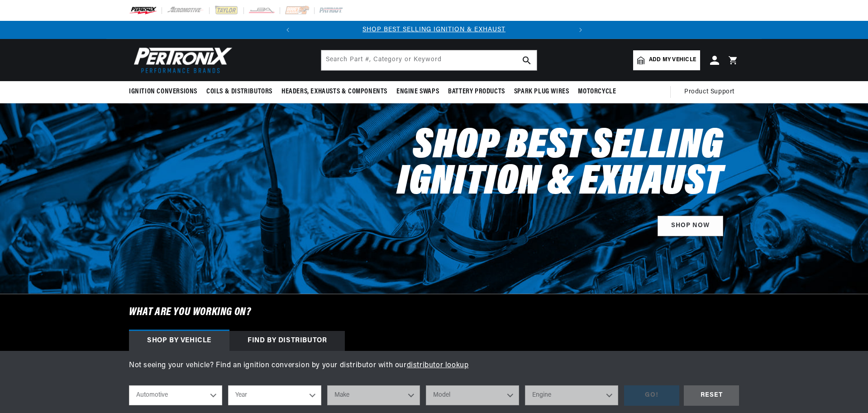  Describe the element at coordinates (672, 60) in the screenshot. I see `span: Add my vehicle` at that location.